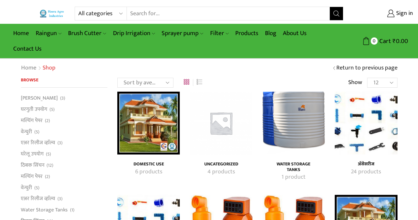  I want to click on a: घरगुती उपयोग, so click(34, 109).